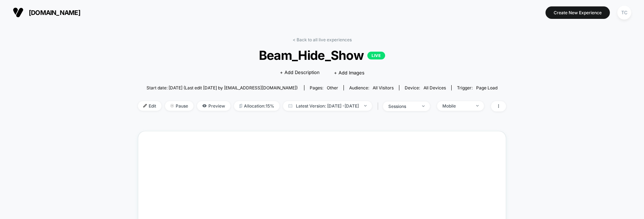 The height and width of the screenshot is (219, 644). I want to click on span: other, so click(332, 88).